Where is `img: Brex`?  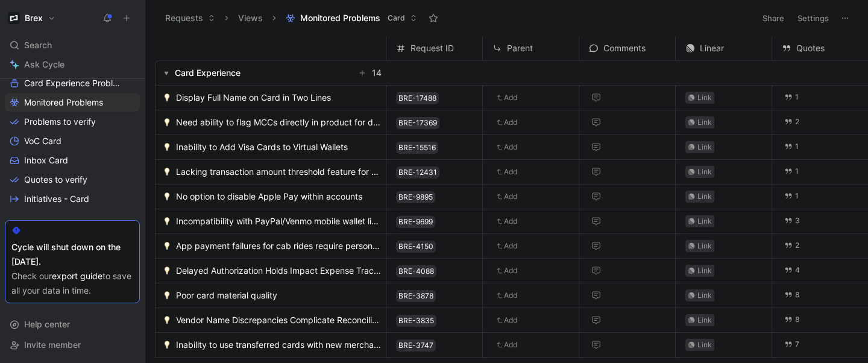
img: Brex is located at coordinates (14, 18).